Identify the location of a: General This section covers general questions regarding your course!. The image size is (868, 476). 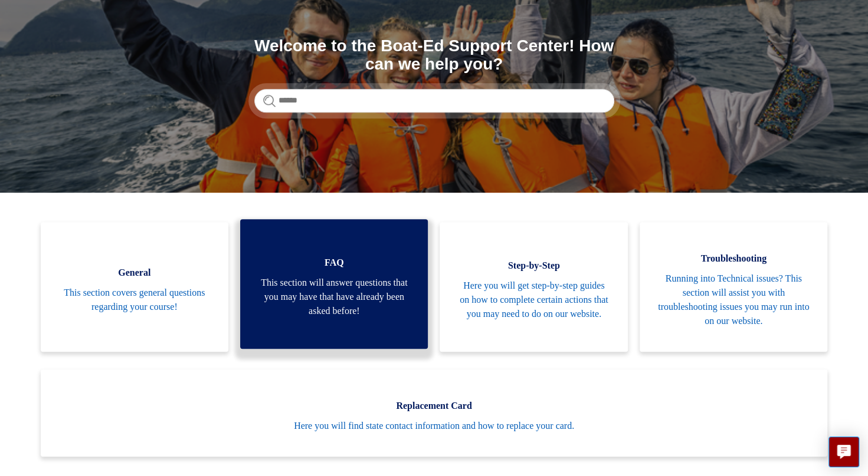
(135, 287).